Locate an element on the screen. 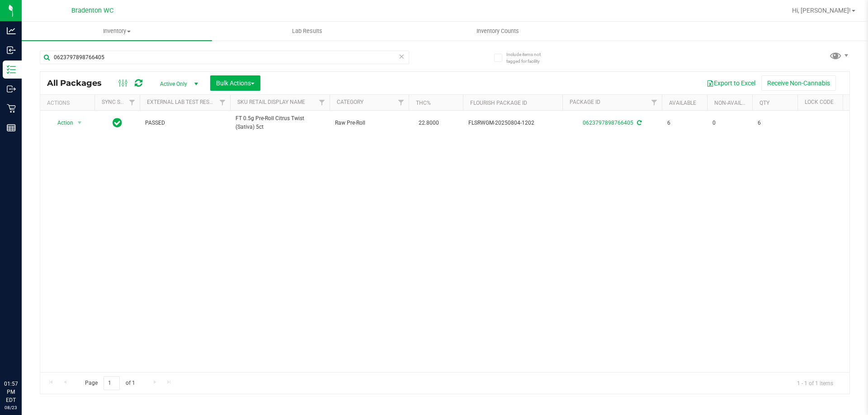 This screenshot has width=868, height=415. input: 1 is located at coordinates (112, 383).